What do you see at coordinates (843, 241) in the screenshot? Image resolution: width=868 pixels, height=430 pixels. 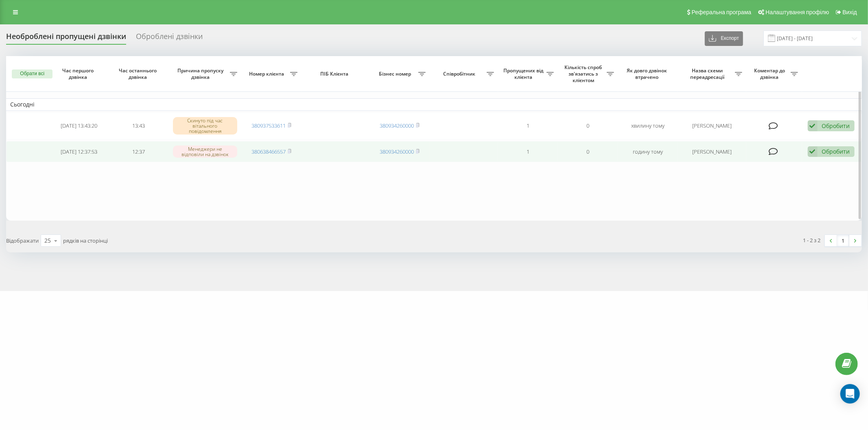 I see `a: 1` at bounding box center [843, 241].